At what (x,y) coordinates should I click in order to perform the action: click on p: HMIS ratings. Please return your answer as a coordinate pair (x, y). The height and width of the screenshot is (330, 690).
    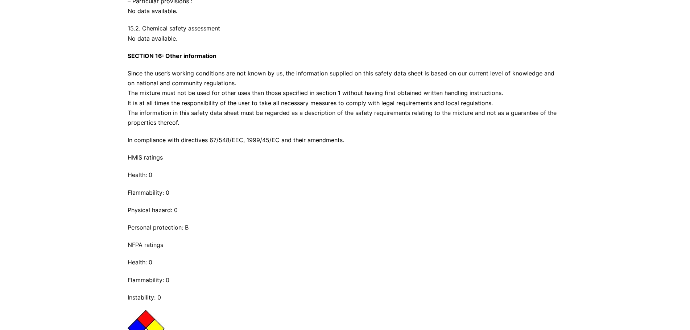
    Looking at the image, I should click on (345, 157).